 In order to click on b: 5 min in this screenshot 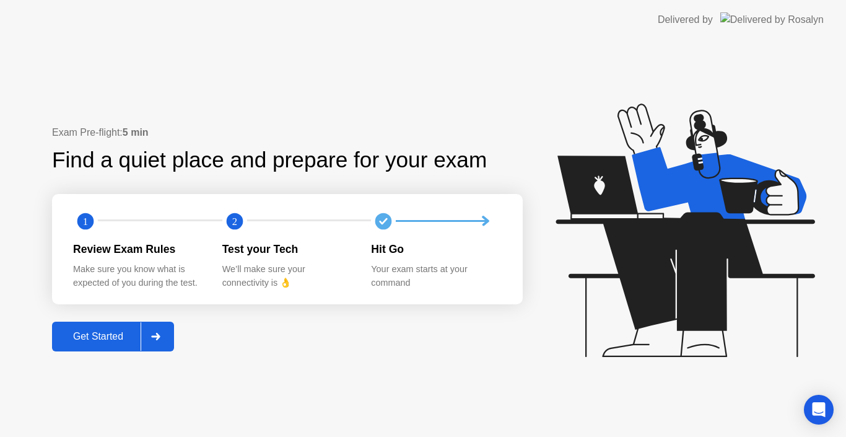, I will do `click(136, 132)`.